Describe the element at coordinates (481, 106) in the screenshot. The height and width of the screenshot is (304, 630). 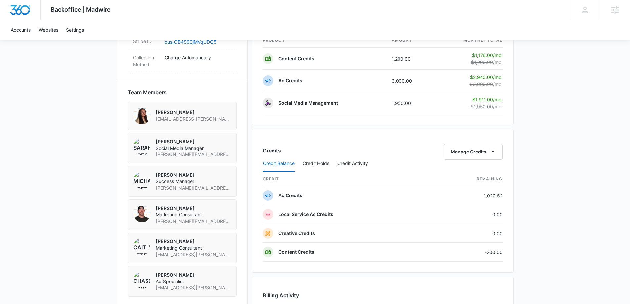
I see `s: $1,950.00` at that location.